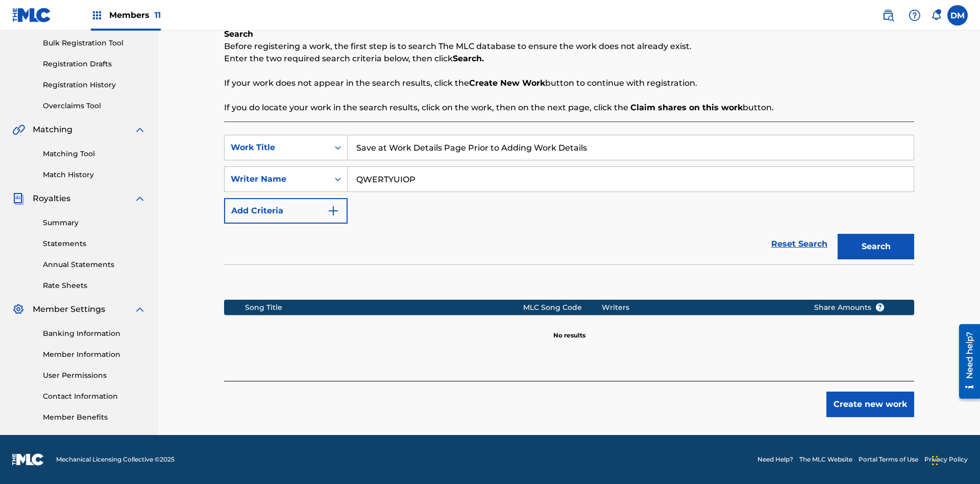 Image resolution: width=980 pixels, height=484 pixels. Describe the element at coordinates (28, 459) in the screenshot. I see `img: logo` at that location.